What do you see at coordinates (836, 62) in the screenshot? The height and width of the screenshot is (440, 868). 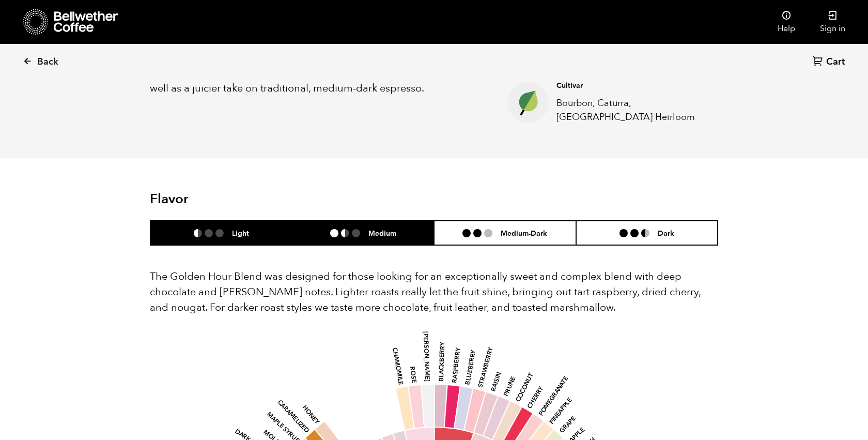 I see `span: Cart` at bounding box center [836, 62].